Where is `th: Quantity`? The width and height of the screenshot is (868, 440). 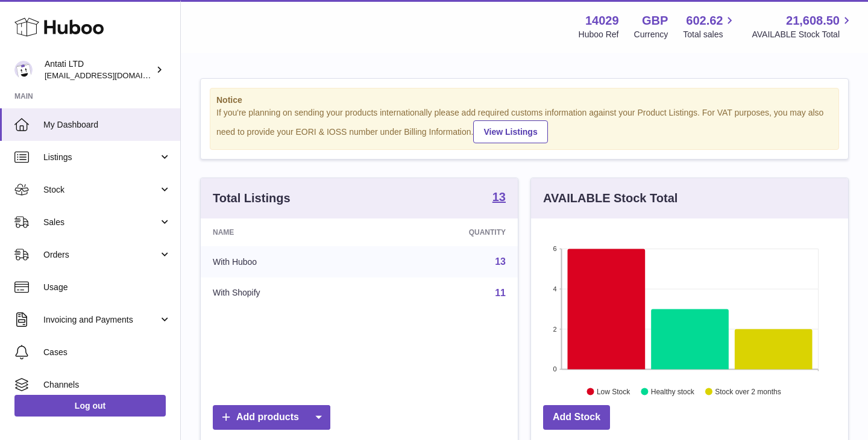
th: Quantity is located at coordinates (445, 232).